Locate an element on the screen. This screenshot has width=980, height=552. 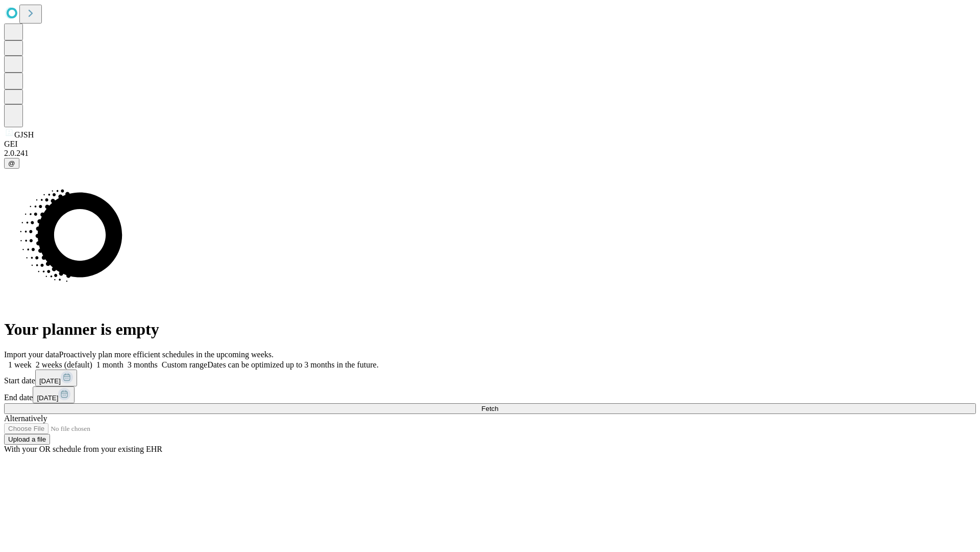
span: With your OR schedule from your existing EHR is located at coordinates (84, 448).